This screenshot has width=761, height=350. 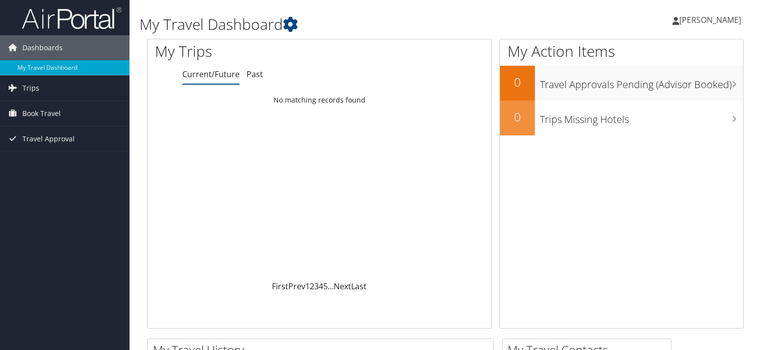 What do you see at coordinates (325, 286) in the screenshot?
I see `a: 5` at bounding box center [325, 286].